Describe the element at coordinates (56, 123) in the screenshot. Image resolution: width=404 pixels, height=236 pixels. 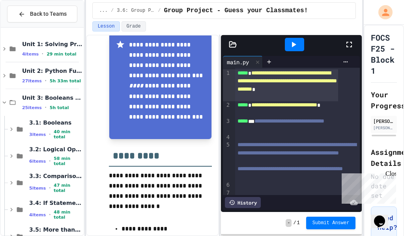
I see `span: 3.1: Booleans` at that location.